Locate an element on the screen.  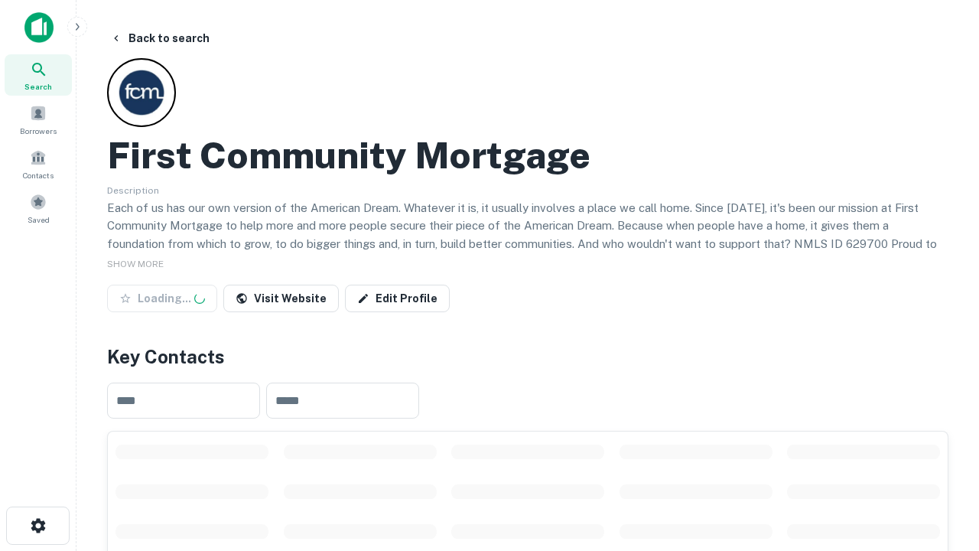
a: Edit Profile is located at coordinates (397, 298).